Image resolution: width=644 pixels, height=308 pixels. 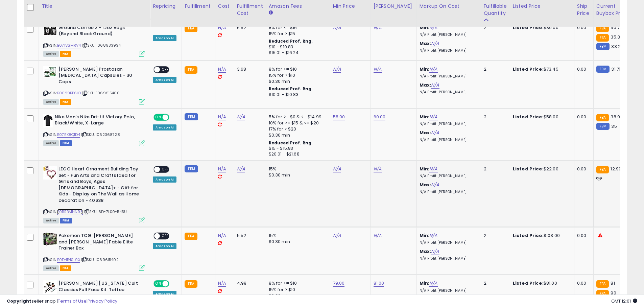 I want to click on span: 2025-08-15 12:01 GMT, so click(x=624, y=301).